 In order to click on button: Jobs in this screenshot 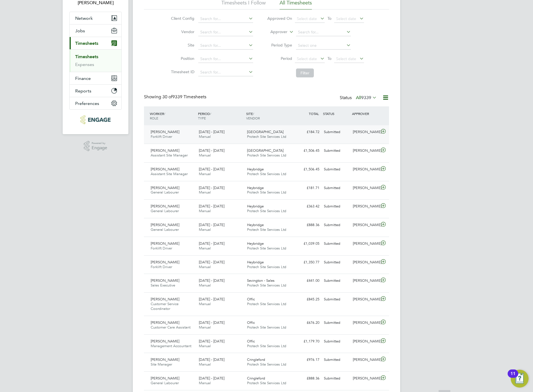, I will do `click(96, 30)`.